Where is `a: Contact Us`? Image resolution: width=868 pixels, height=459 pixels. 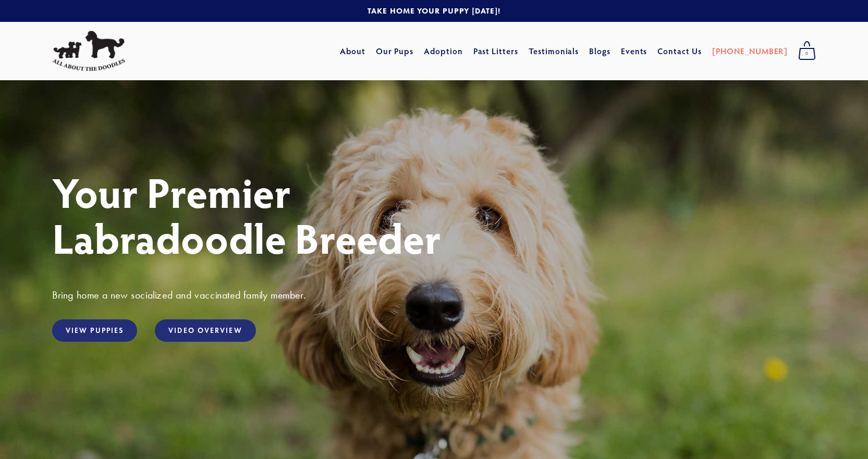 a: Contact Us is located at coordinates (679, 51).